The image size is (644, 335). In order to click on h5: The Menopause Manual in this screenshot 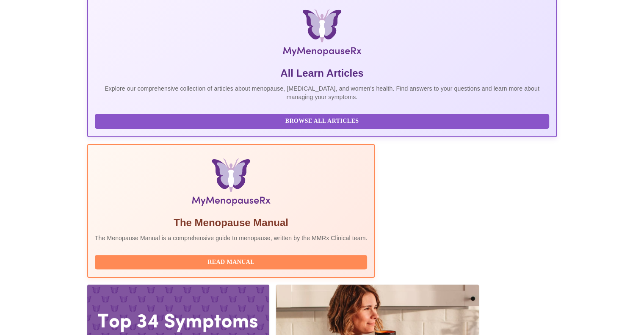, I will do `click(231, 223)`.